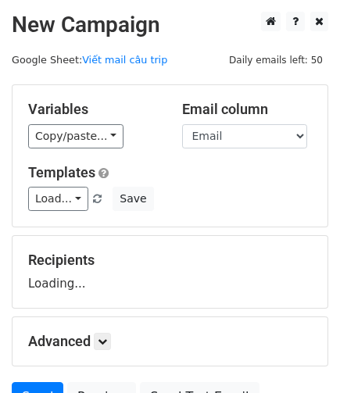 Image resolution: width=340 pixels, height=393 pixels. What do you see at coordinates (247, 109) in the screenshot?
I see `h5: Email column` at bounding box center [247, 109].